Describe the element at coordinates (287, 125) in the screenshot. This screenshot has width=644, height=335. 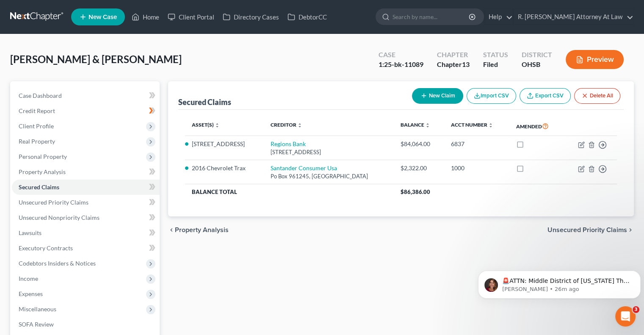
I see `a: Creditor unfold_more` at that location.